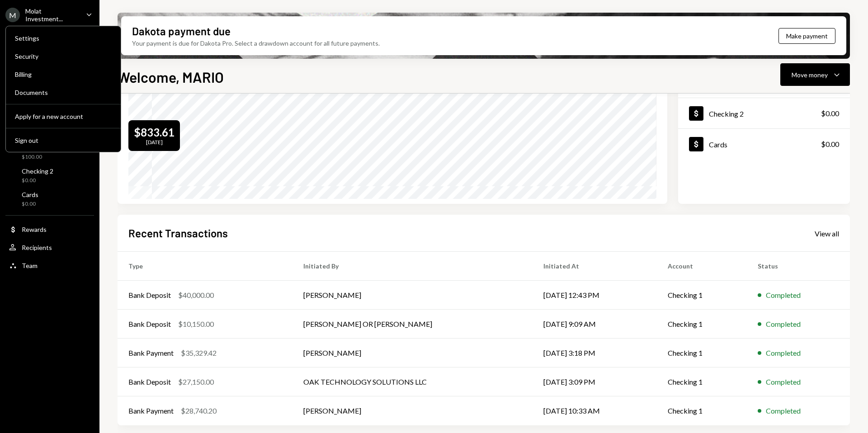  Describe the element at coordinates (815, 75) in the screenshot. I see `button: Move money` at that location.